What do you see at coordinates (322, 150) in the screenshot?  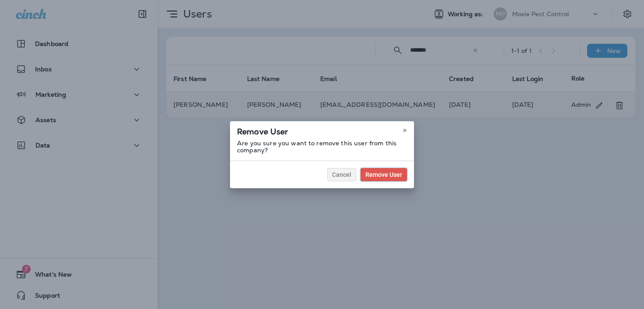 I see `div: Are you sure you want to remove this user from this company?` at bounding box center [322, 150].